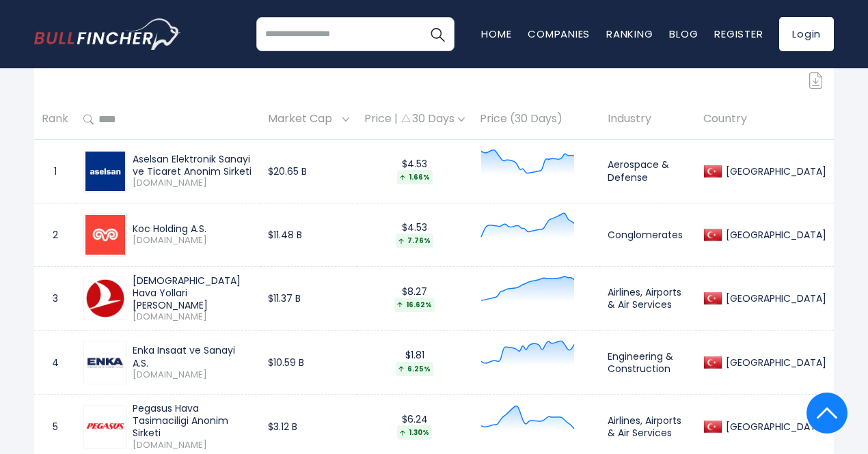  I want to click on a: Home, so click(496, 34).